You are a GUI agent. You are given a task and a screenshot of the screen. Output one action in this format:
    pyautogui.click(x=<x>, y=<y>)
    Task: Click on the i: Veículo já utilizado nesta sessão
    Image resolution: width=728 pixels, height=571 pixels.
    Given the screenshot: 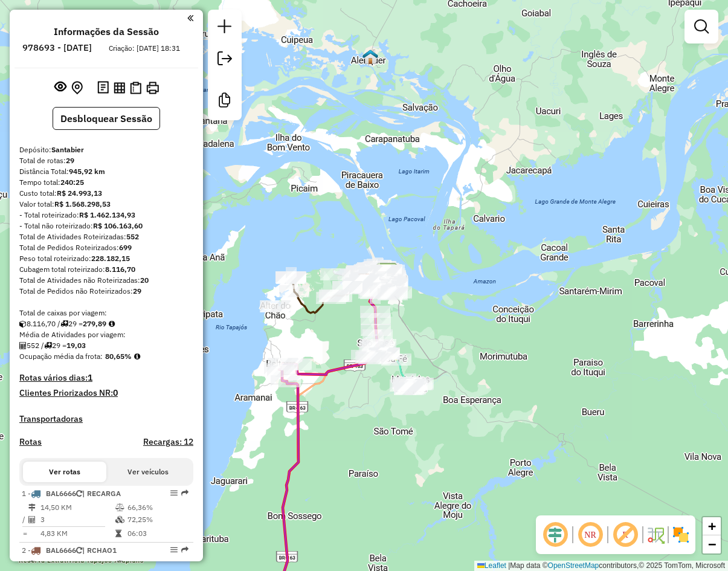 What is the action you would take?
    pyautogui.click(x=79, y=494)
    